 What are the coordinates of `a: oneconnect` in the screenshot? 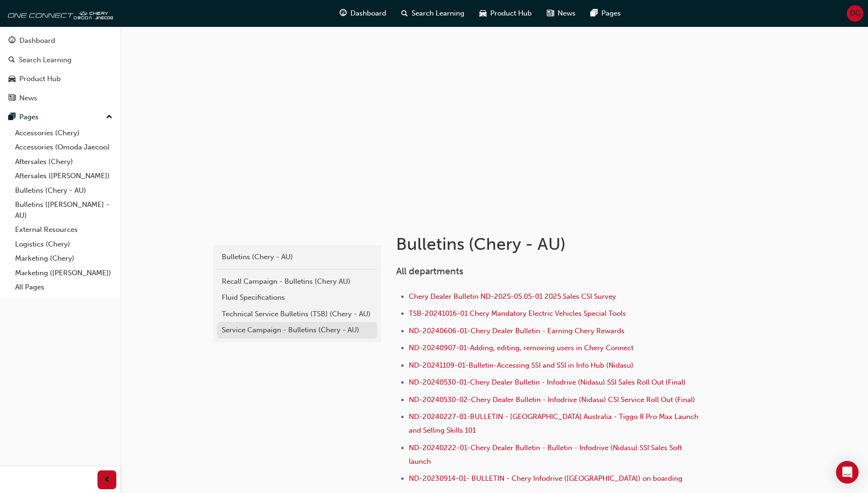 It's located at (59, 13).